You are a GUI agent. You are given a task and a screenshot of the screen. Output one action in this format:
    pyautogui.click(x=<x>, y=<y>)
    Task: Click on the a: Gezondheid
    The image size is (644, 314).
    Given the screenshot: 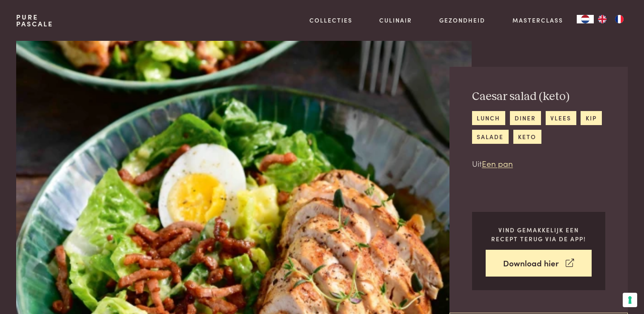 What is the action you would take?
    pyautogui.click(x=462, y=20)
    